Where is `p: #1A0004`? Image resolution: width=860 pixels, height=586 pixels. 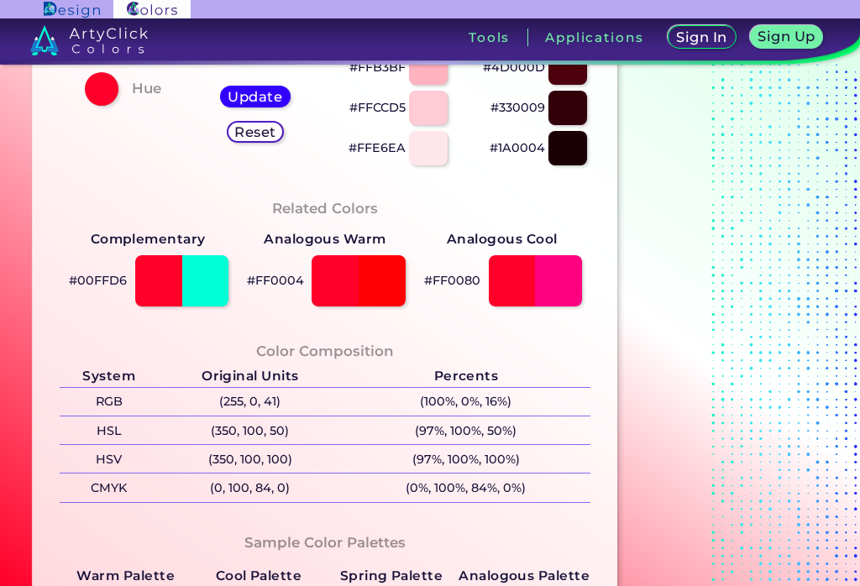 p: #1A0004 is located at coordinates (517, 148).